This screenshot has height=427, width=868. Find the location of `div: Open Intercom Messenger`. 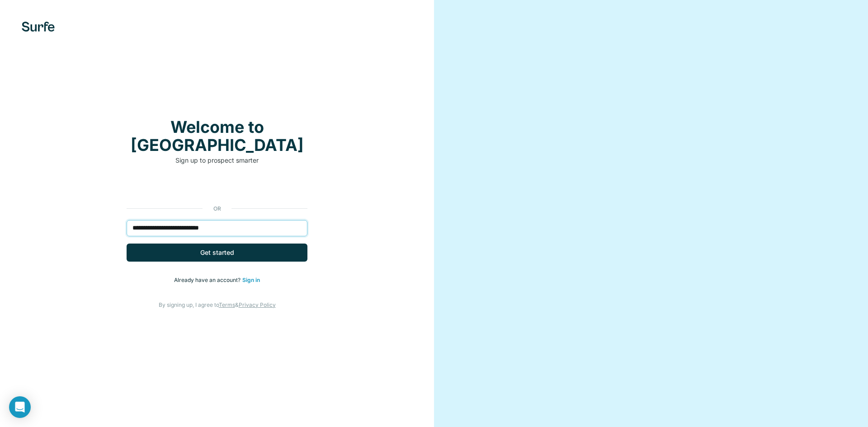

div: Open Intercom Messenger is located at coordinates (20, 408).